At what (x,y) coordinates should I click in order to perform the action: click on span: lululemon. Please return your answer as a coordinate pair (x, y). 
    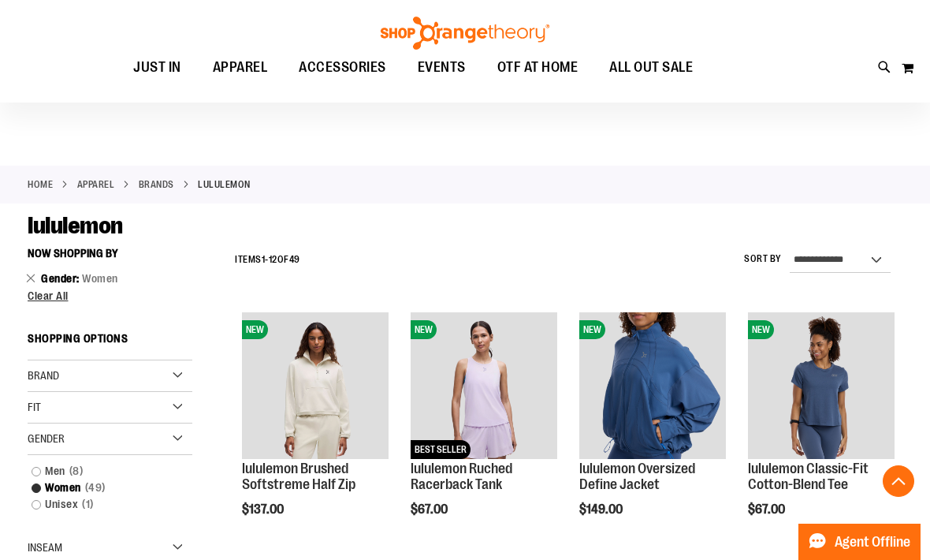
    Looking at the image, I should click on (75, 225).